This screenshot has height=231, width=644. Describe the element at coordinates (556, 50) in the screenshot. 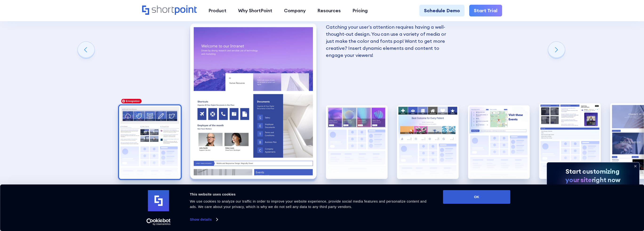

I see `div: Next slide` at that location.